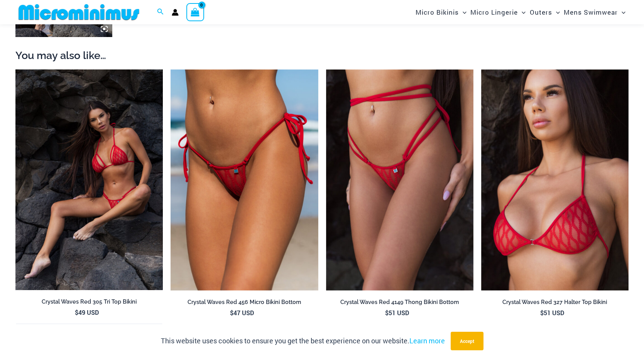  What do you see at coordinates (541, 12) in the screenshot?
I see `span: Outers` at bounding box center [541, 12].